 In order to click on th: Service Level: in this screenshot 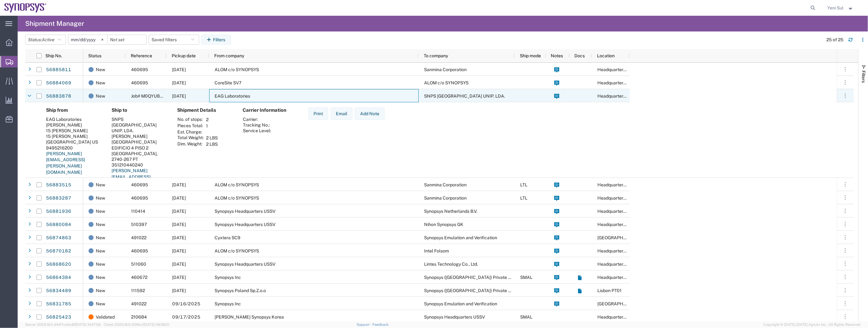, I will do `click(257, 131)`.